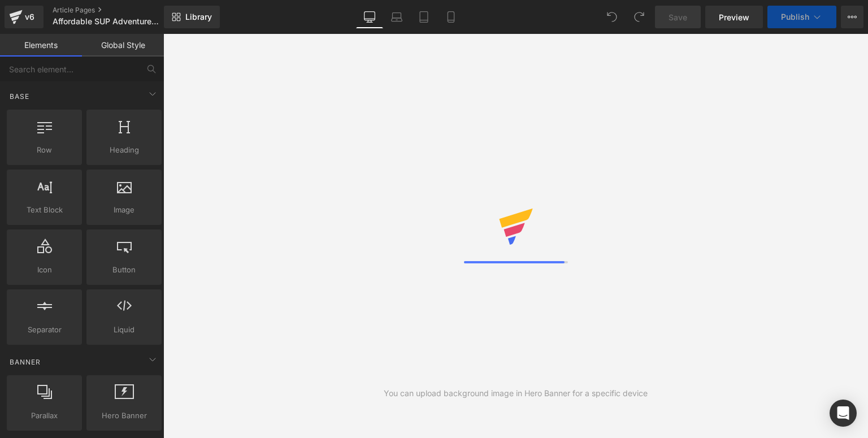 The width and height of the screenshot is (868, 438). Describe the element at coordinates (19, 96) in the screenshot. I see `span: Base` at that location.